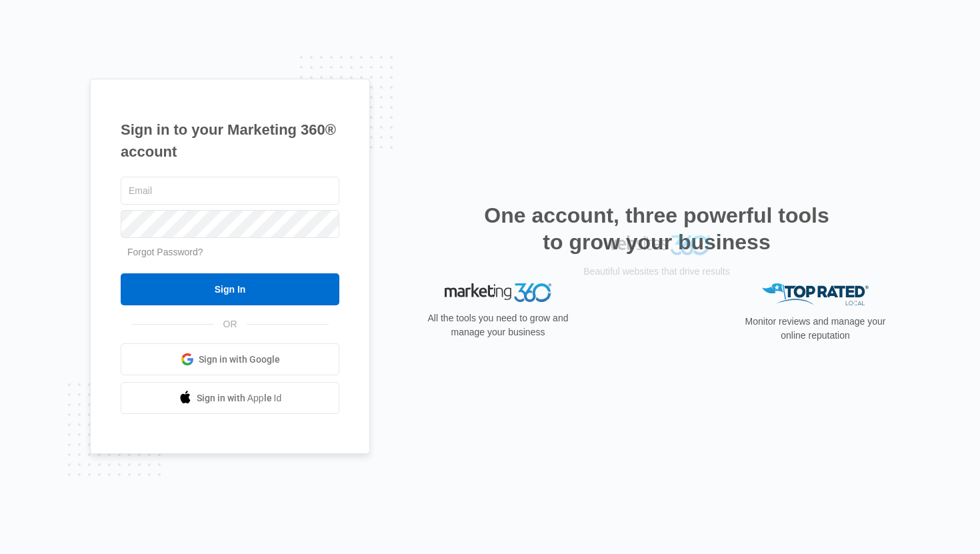  What do you see at coordinates (230, 359) in the screenshot?
I see `a: Sign in with Google` at bounding box center [230, 359].